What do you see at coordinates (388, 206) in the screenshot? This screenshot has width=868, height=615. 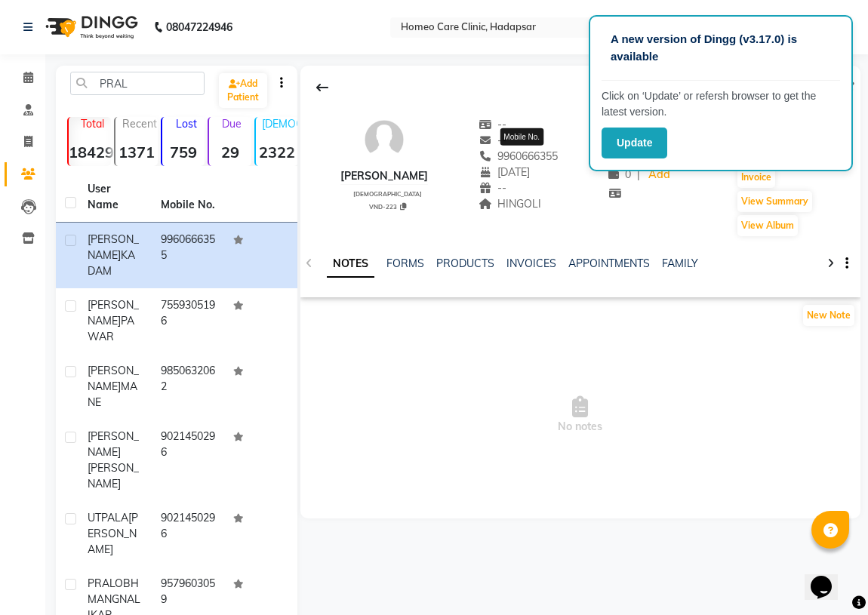 I see `div: VND-223` at bounding box center [388, 206].